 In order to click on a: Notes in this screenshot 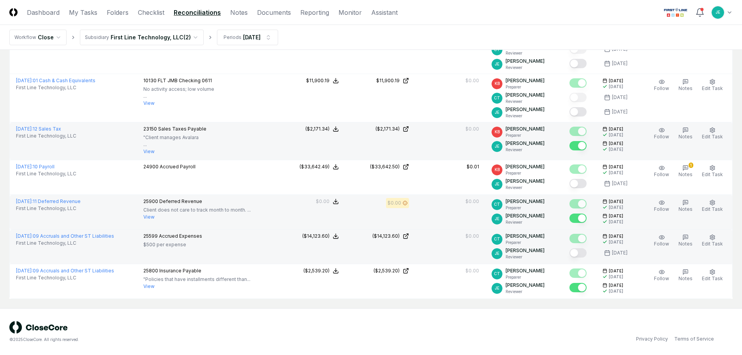, I will do `click(239, 12)`.